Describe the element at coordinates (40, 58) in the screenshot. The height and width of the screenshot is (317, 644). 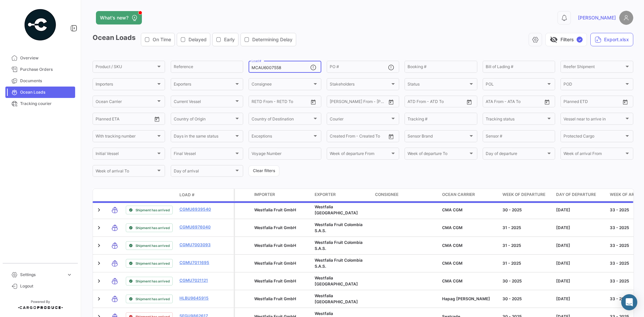
I see `a: Overview` at that location.